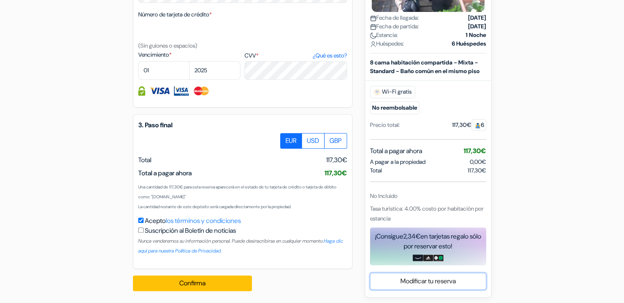 This screenshot has width=624, height=303. Describe the element at coordinates (192, 283) in the screenshot. I see `button: Confirma` at that location.